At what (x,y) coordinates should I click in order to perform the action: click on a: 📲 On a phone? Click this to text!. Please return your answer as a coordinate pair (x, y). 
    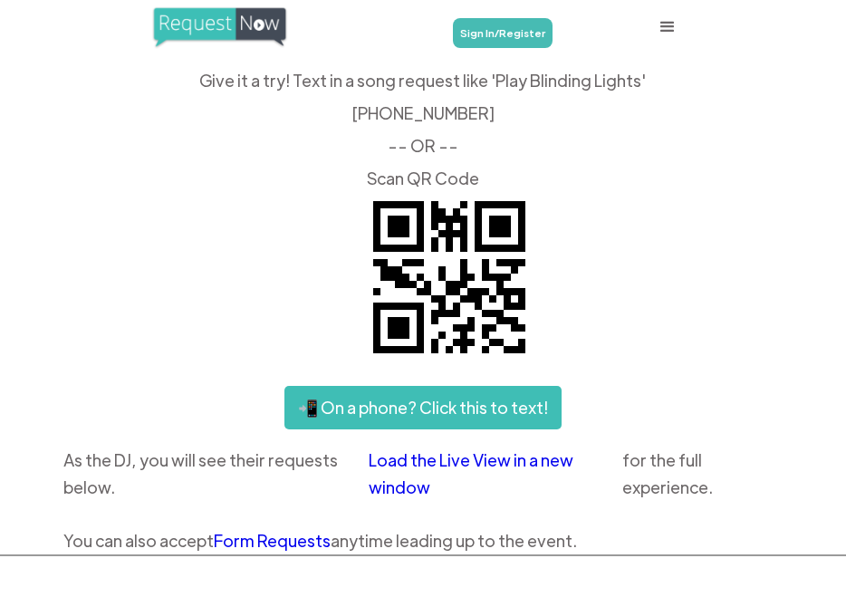
    Looking at the image, I should click on (423, 408).